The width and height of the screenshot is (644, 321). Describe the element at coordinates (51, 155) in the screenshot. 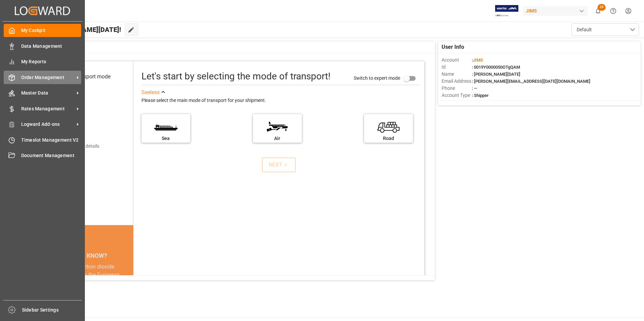

I see `span: Document Management` at that location.